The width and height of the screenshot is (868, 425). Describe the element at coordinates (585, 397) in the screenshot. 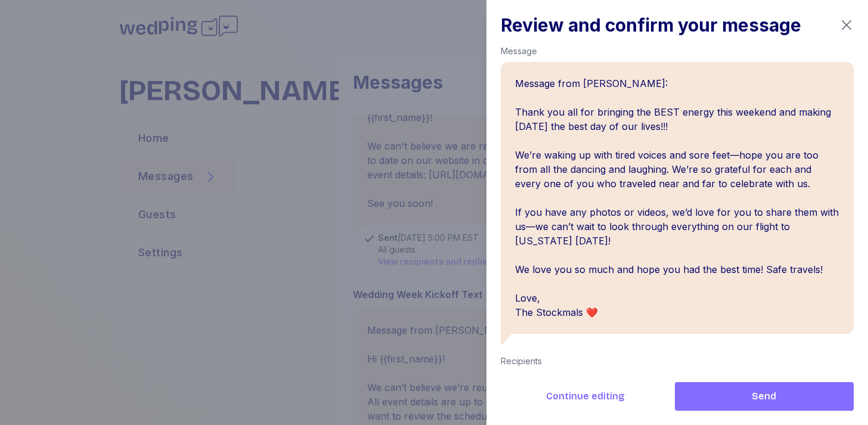

I see `button: Continue editing` at that location.